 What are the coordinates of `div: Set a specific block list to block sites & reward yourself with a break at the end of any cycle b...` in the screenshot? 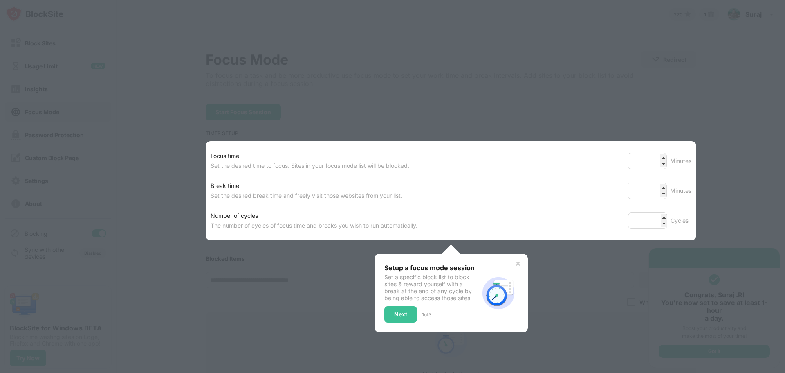 It's located at (432, 287).